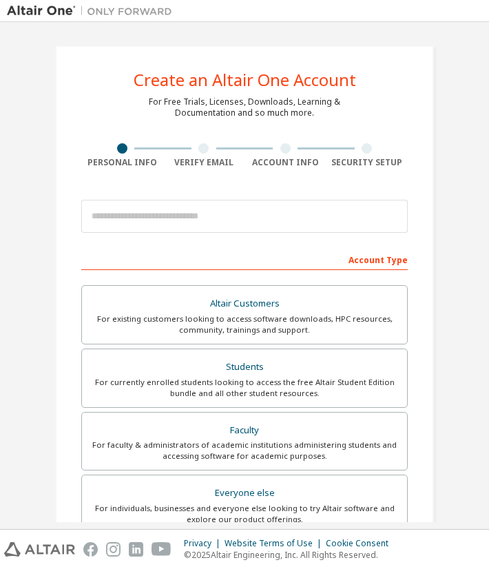 Image resolution: width=489 pixels, height=569 pixels. What do you see at coordinates (245, 107) in the screenshot?
I see `div: For Free Trials, Licenses, Downloads, Learning & Documentation and so much more.` at bounding box center [245, 107].